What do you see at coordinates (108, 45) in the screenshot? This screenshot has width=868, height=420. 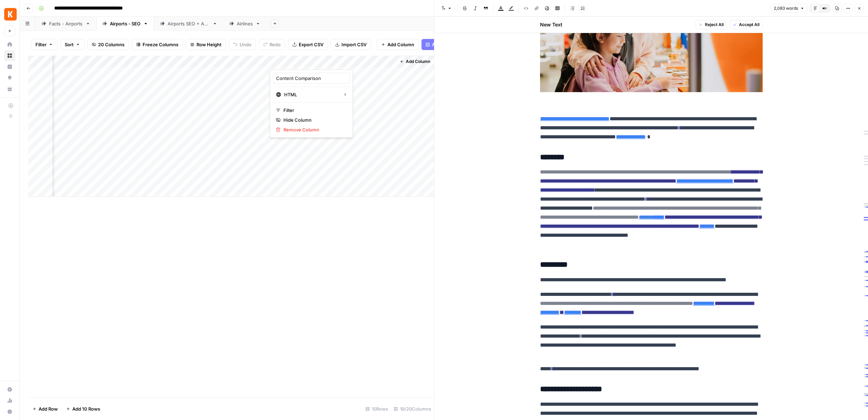 I see `button: 20 Columns` at bounding box center [108, 45].